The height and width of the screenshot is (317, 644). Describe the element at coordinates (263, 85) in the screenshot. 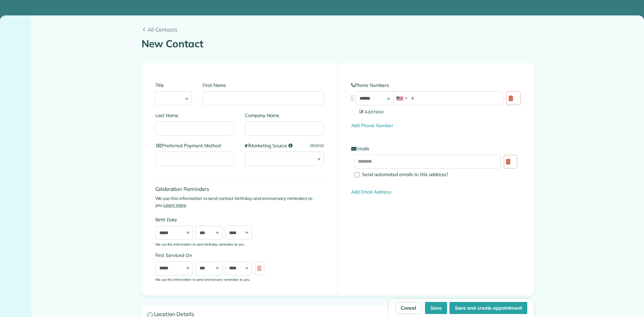

I see `label: First Name` at that location.